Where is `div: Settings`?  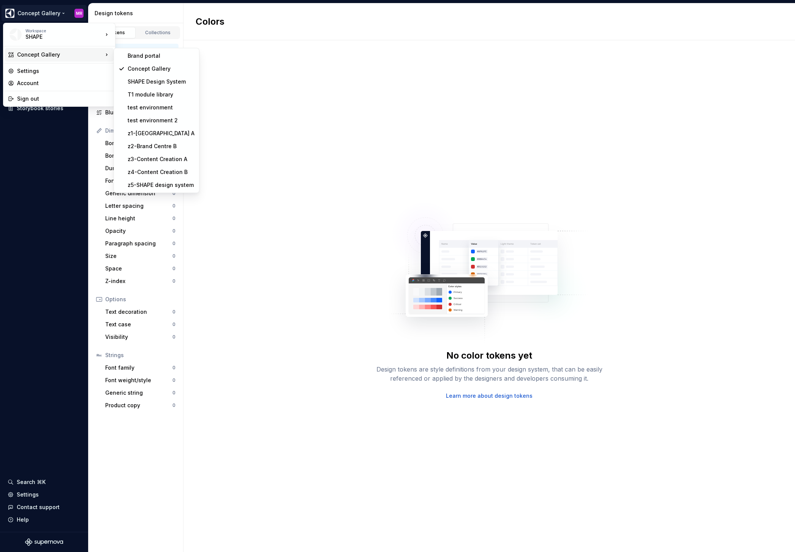 div: Settings is located at coordinates (64, 71).